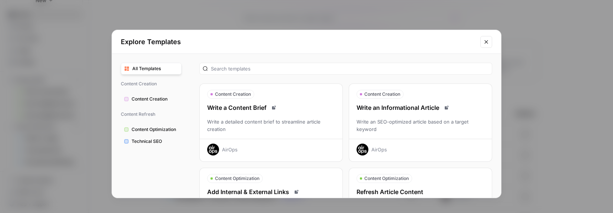 This screenshot has width=613, height=213. Describe the element at coordinates (271, 108) in the screenshot. I see `div: Write a Content Brief` at that location.